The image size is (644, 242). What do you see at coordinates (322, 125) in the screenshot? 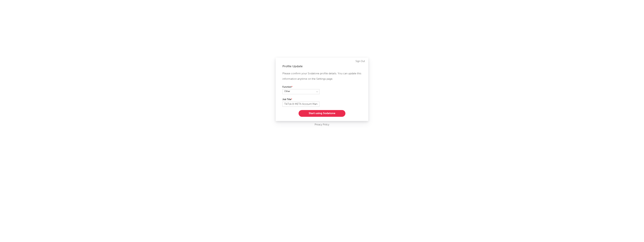
I see `a: Privacy Policy` at bounding box center [322, 125].